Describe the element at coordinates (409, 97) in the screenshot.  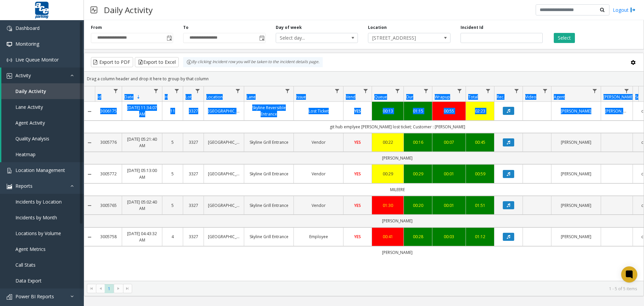
I see `span: Dur` at that location.